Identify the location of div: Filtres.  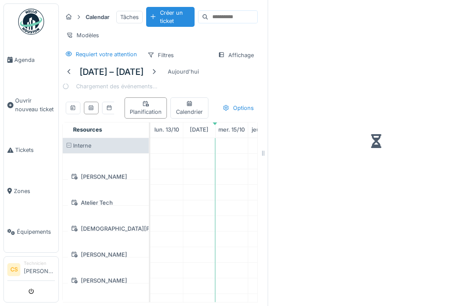
(161, 55).